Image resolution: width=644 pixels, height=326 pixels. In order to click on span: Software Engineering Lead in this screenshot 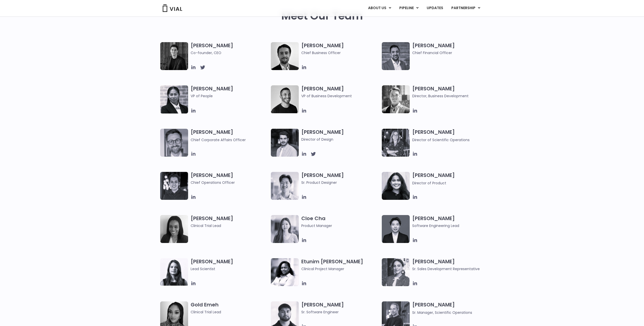, I will do `click(451, 226)`.